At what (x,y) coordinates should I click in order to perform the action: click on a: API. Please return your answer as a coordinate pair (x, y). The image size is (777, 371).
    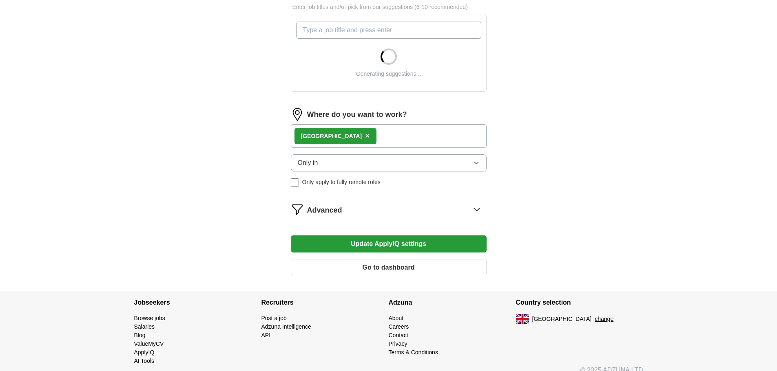
    Looking at the image, I should click on (266, 335).